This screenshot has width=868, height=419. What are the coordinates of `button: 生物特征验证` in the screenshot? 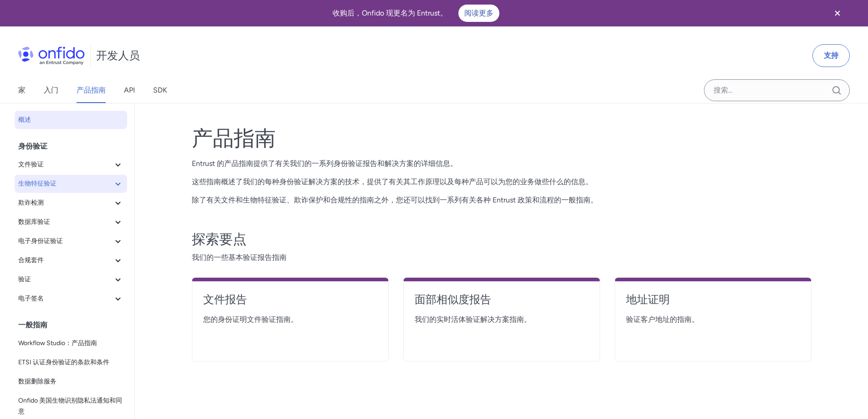 It's located at (70, 184).